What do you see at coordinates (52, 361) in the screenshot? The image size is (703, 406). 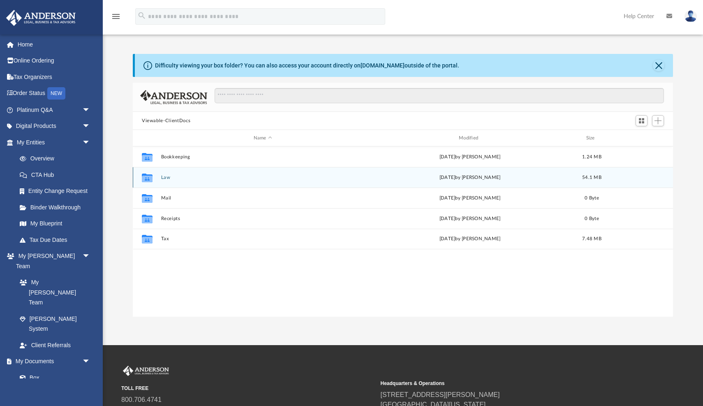 I see `a: My Documentsarrow_drop_down` at bounding box center [52, 361].